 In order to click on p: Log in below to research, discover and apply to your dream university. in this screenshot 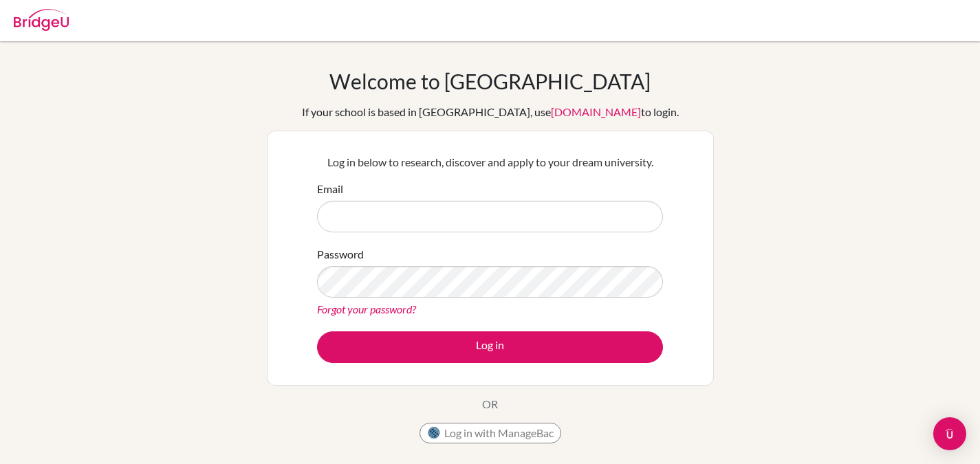, I will do `click(489, 162)`.